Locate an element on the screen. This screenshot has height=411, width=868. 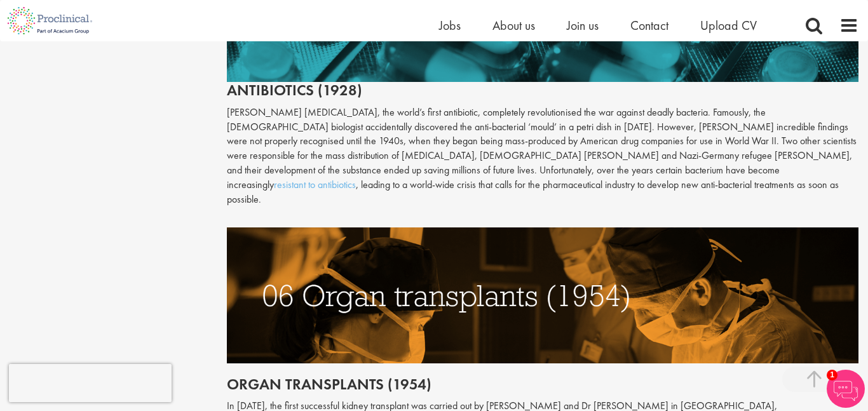
a: Join us is located at coordinates (583, 25).